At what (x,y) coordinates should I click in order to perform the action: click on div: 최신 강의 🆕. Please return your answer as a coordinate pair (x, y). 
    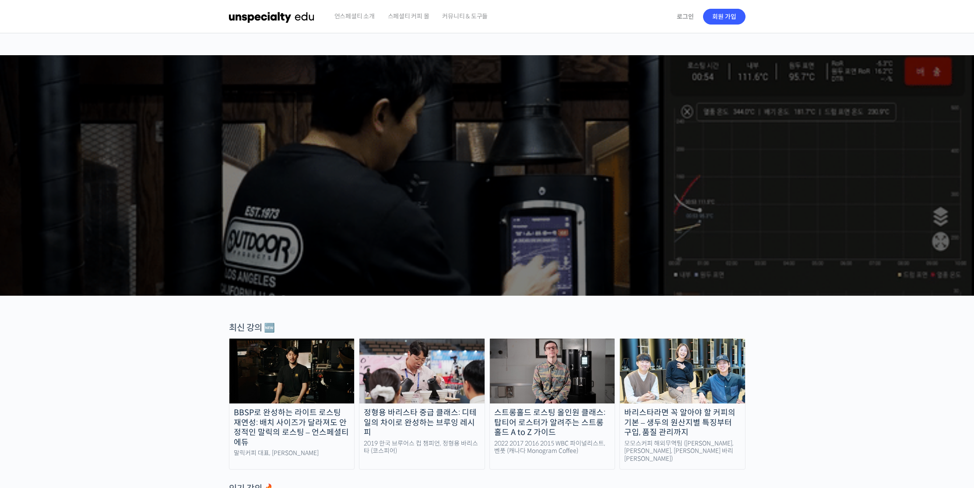
    Looking at the image, I should click on (487, 327).